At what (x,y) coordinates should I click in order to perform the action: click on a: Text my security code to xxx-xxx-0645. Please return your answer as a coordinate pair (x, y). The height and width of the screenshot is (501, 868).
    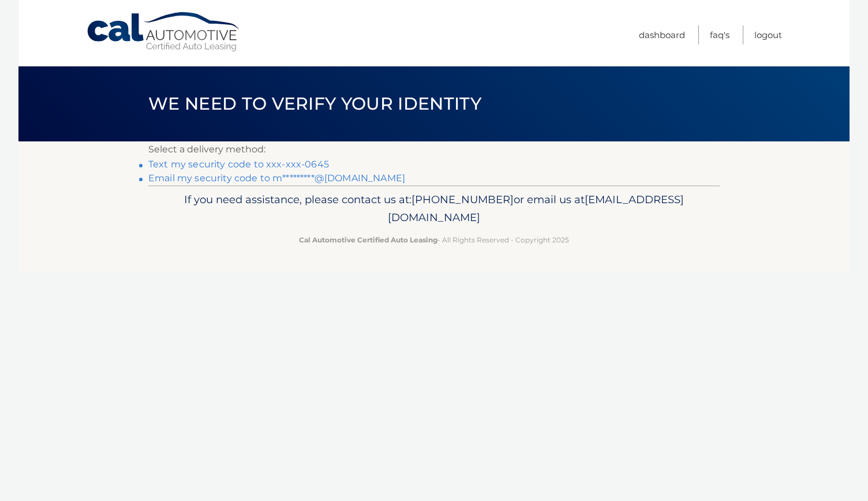
    Looking at the image, I should click on (238, 164).